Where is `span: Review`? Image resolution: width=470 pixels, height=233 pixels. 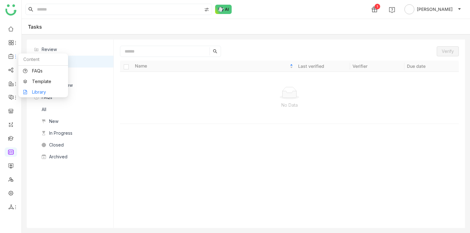
span: Review is located at coordinates (49, 49).